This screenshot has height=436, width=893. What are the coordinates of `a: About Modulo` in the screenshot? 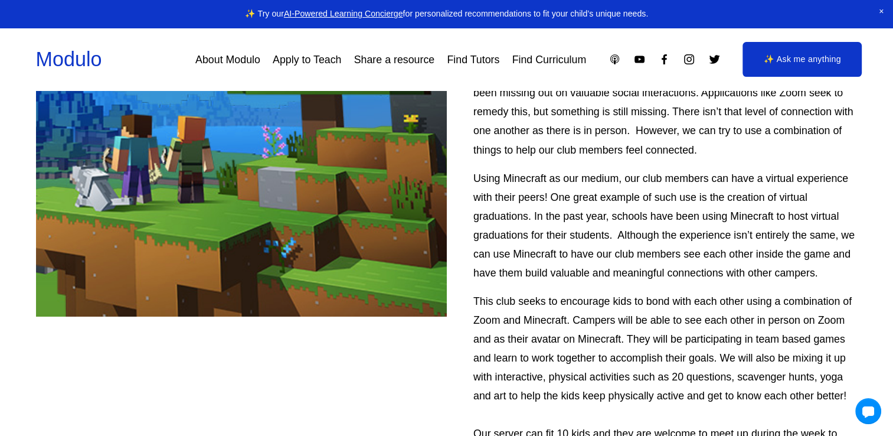 It's located at (228, 60).